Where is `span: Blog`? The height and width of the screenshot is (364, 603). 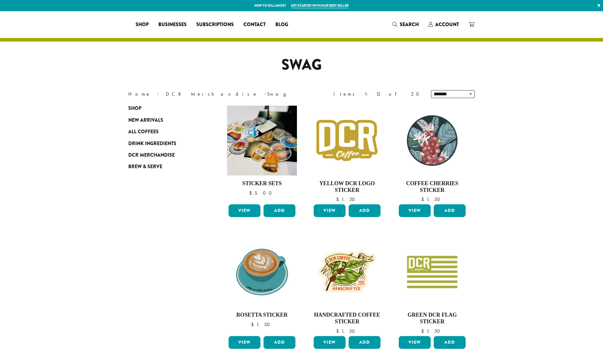
span: Blog is located at coordinates (282, 25).